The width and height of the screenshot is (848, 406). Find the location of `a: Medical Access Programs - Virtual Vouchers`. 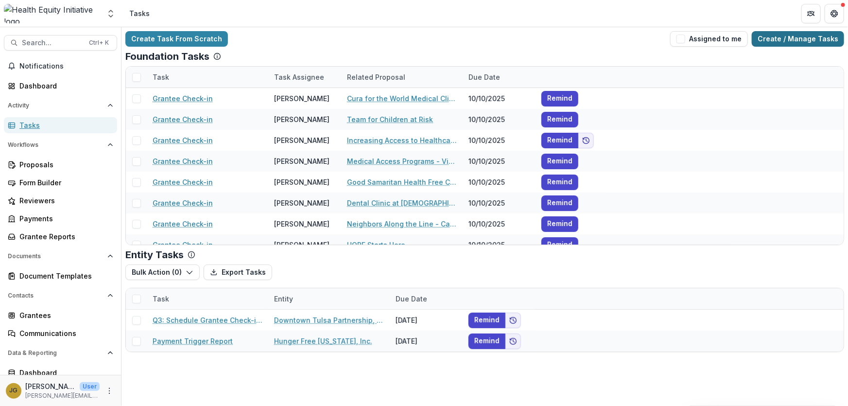

a: Medical Access Programs - Virtual Vouchers is located at coordinates (402, 161).